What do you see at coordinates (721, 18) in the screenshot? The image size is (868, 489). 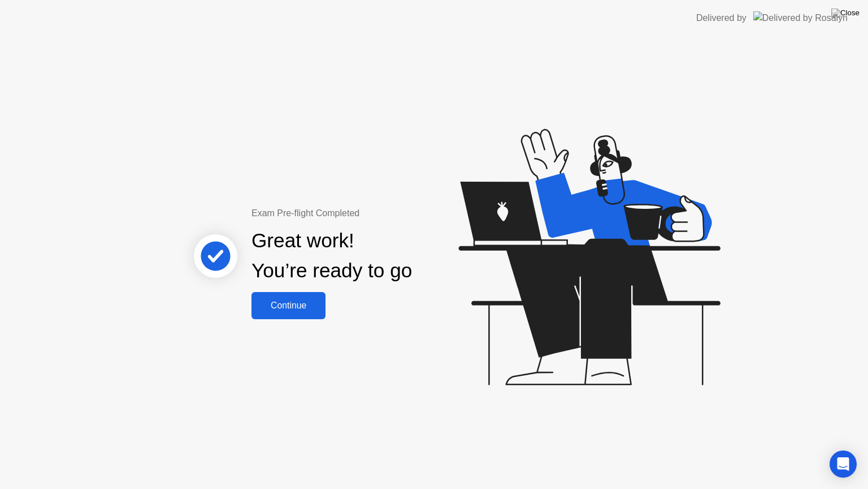 I see `div: Delivered by` at bounding box center [721, 18].